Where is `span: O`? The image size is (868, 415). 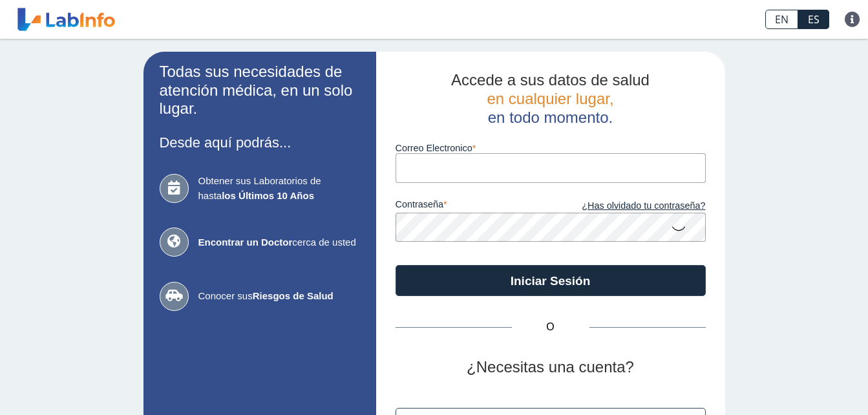 span: O is located at coordinates (551, 327).